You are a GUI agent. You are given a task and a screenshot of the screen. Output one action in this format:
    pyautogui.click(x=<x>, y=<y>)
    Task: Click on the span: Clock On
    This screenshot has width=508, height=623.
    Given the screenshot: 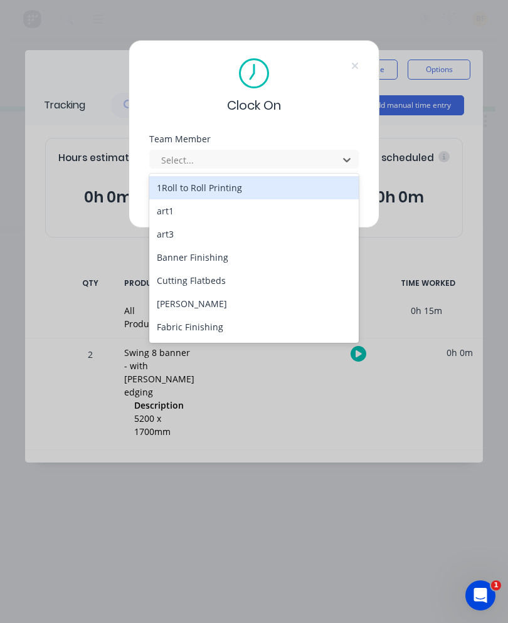 What is the action you would take?
    pyautogui.click(x=254, y=105)
    